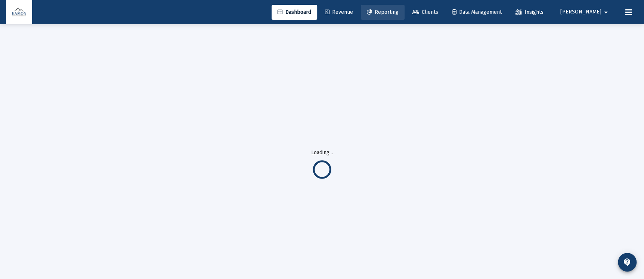 This screenshot has width=644, height=279. Describe the element at coordinates (607, 12) in the screenshot. I see `mat-icon: arrow_drop_down` at that location.